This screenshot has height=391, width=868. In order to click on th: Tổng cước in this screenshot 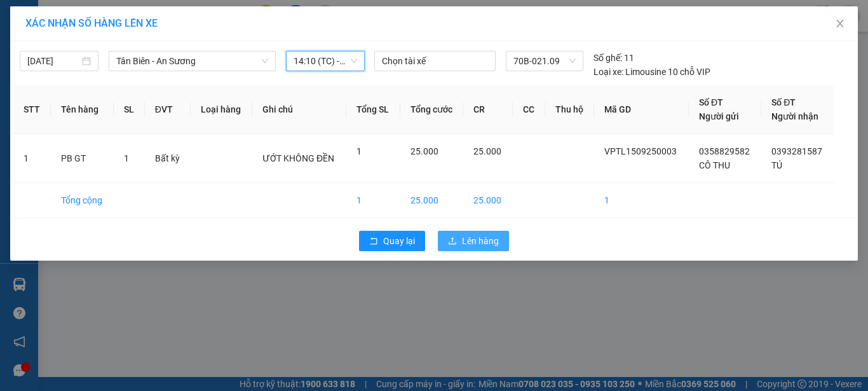, I will do `click(432, 109)`.